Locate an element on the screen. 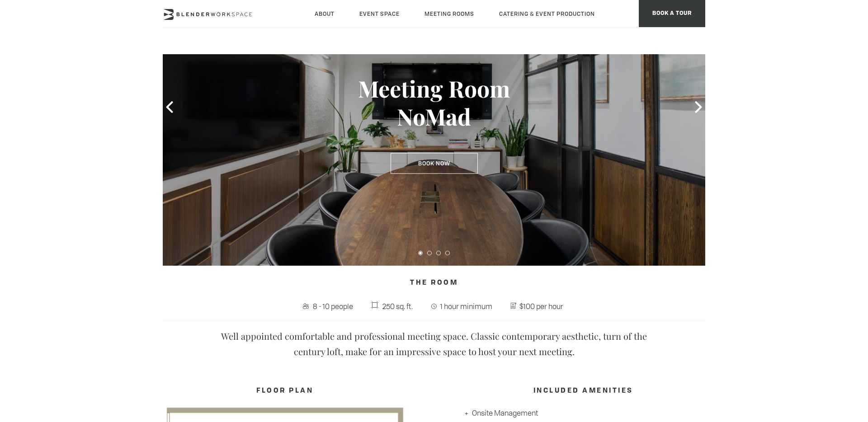  span: 250 sq. ft. is located at coordinates (398, 306).